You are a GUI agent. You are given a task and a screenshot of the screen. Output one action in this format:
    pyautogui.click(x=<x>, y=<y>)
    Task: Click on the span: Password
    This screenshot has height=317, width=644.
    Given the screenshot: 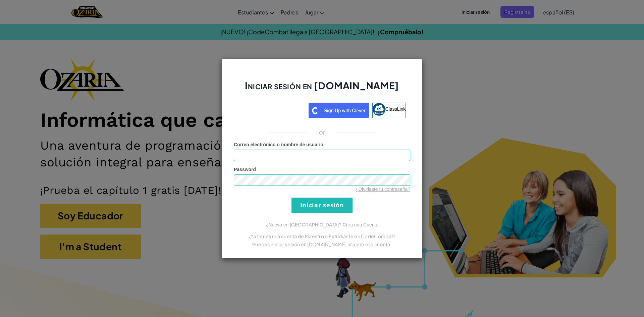 What is the action you would take?
    pyautogui.click(x=245, y=170)
    